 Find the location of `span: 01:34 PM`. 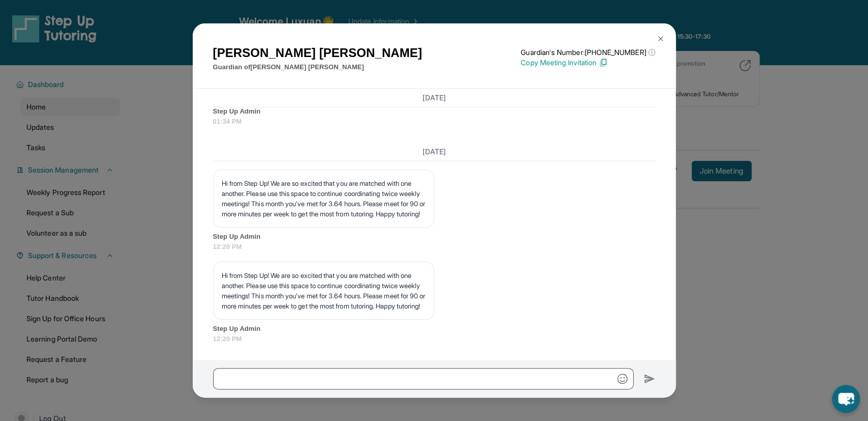

span: 01:34 PM is located at coordinates (434, 122).